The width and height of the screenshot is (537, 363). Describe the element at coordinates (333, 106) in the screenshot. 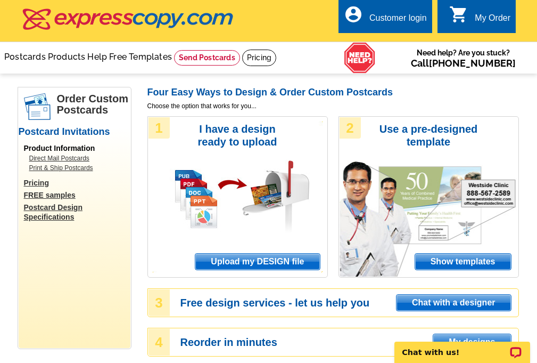

I see `span: Choose the option that works for you...` at that location.